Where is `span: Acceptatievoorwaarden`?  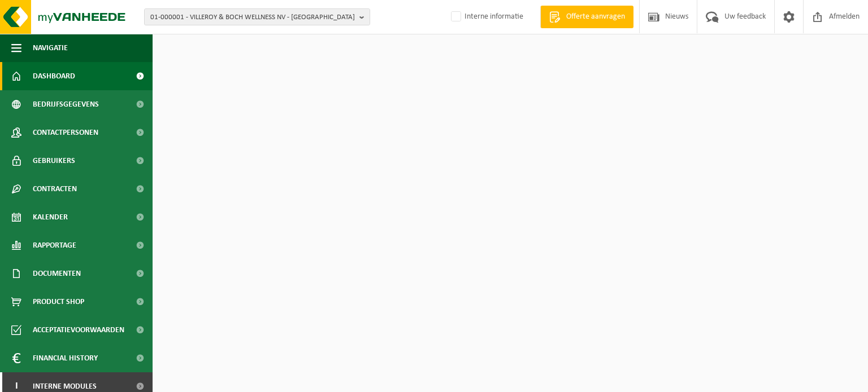 span: Acceptatievoorwaarden is located at coordinates (78, 330).